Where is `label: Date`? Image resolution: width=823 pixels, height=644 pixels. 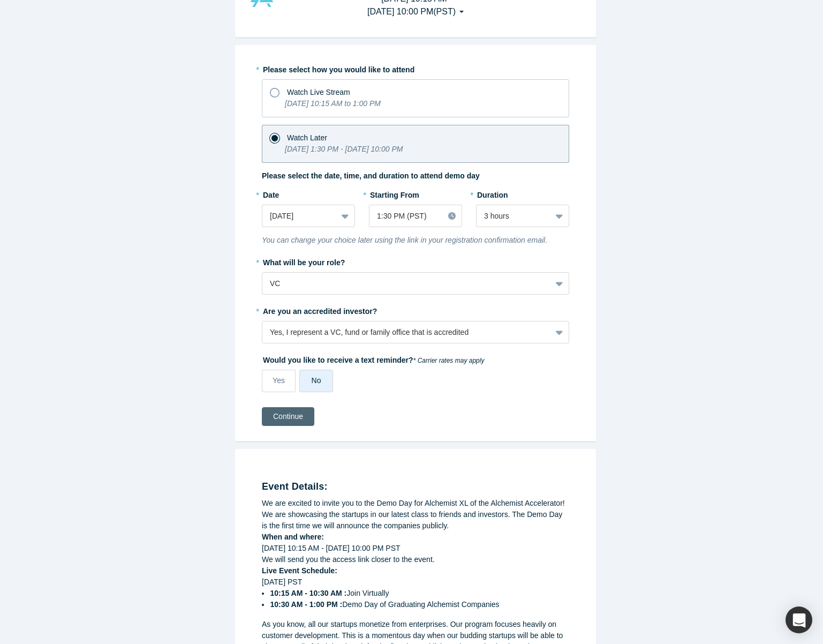 label: Date is located at coordinates (309, 193).